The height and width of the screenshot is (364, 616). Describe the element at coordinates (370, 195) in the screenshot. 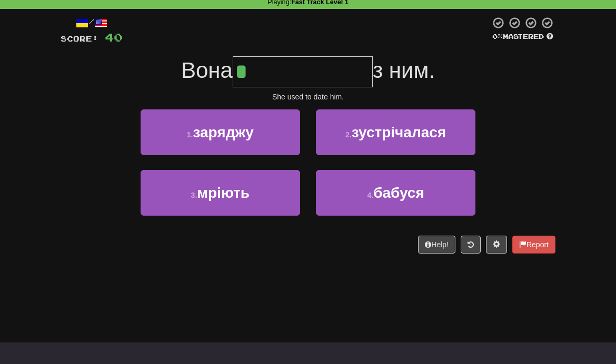

I see `small: 4 .` at that location.